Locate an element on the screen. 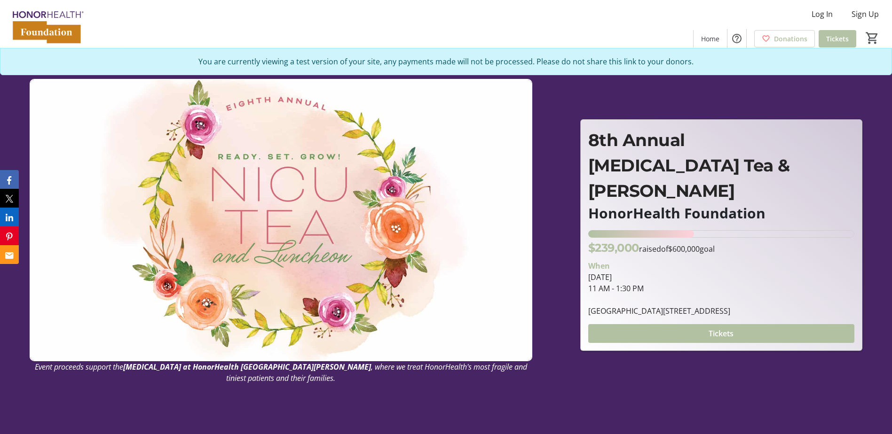  span: $239,000 is located at coordinates (614, 248).